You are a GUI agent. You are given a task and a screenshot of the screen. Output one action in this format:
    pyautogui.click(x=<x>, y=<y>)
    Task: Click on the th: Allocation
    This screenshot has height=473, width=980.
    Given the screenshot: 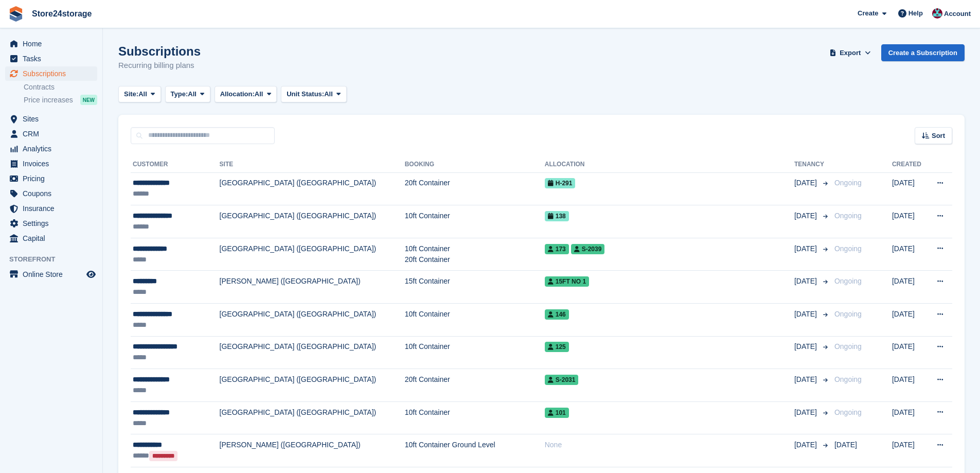 What is the action you would take?
    pyautogui.click(x=670, y=165)
    